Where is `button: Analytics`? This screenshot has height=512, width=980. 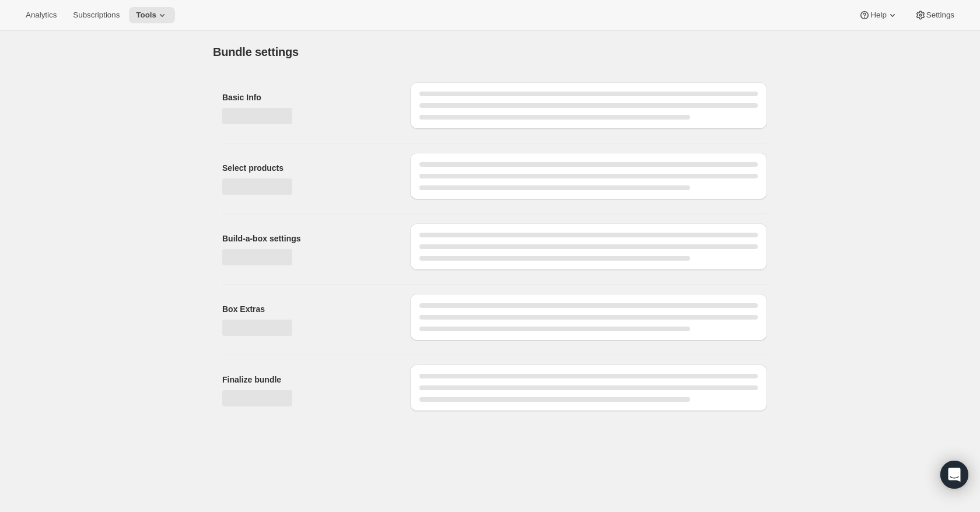 button: Analytics is located at coordinates (40, 15).